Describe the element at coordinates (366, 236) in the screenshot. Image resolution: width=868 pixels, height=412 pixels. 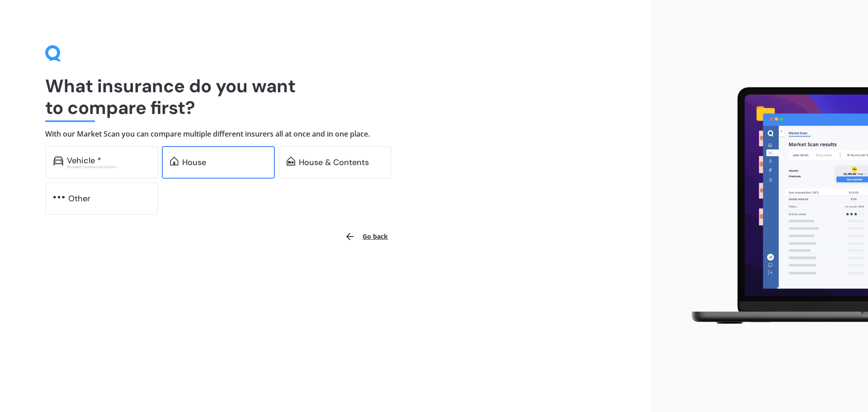
I see `button: Go back` at that location.